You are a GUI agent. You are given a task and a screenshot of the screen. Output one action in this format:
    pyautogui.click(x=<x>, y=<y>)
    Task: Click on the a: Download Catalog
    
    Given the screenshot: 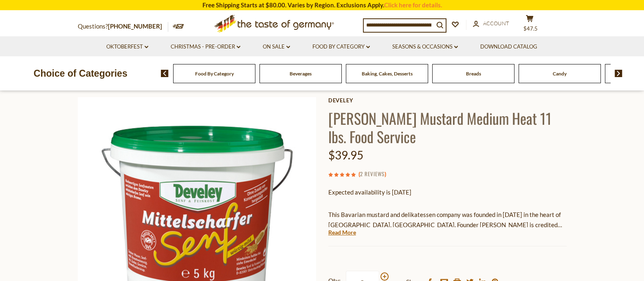 What is the action you would take?
    pyautogui.click(x=509, y=47)
    